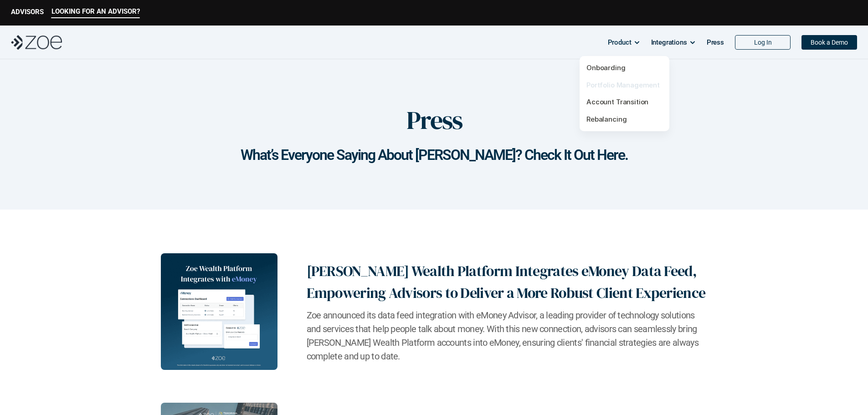  Describe the element at coordinates (434, 120) in the screenshot. I see `h1: Press` at that location.